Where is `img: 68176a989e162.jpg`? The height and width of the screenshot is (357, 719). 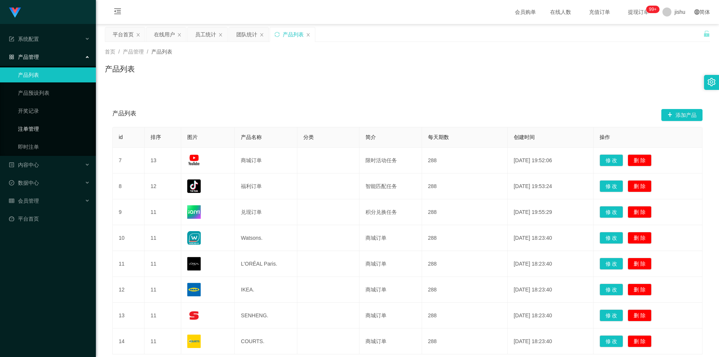
img: 68176a989e162.jpg is located at coordinates (194, 238).